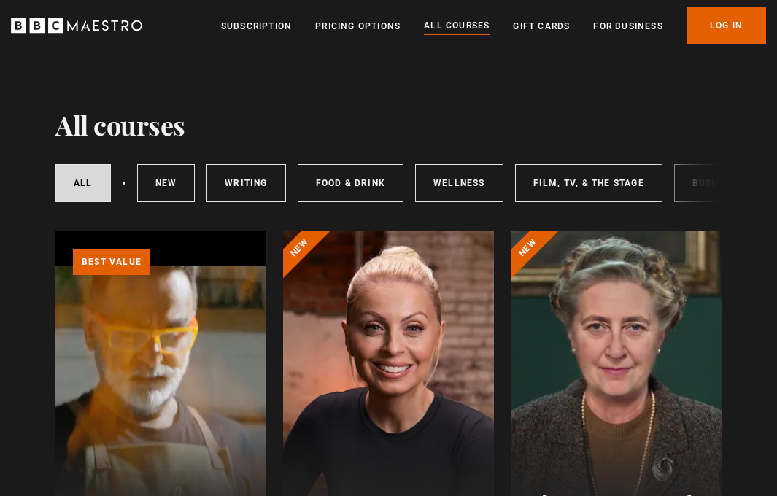 The image size is (777, 496). Describe the element at coordinates (627, 26) in the screenshot. I see `a: For business` at that location.